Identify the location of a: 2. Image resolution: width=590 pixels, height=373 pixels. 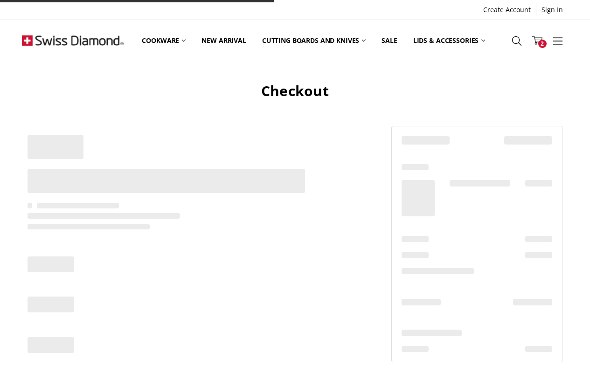
(537, 41).